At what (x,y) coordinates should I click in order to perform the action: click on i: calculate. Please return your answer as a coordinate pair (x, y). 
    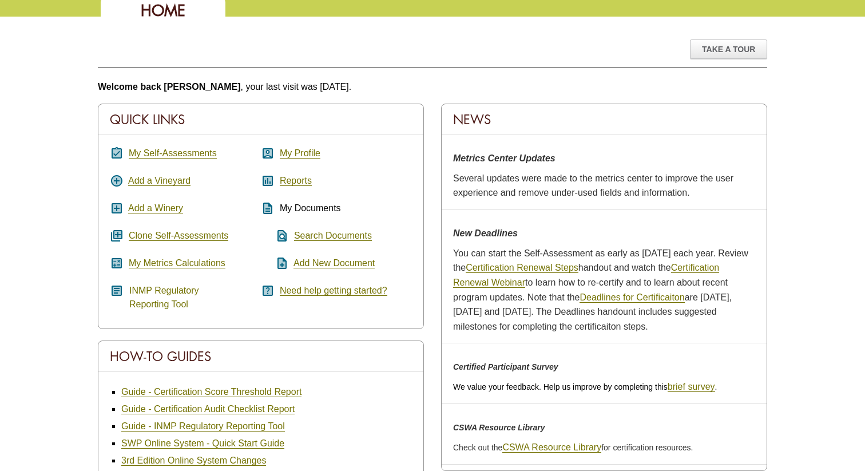
    Looking at the image, I should click on (117, 263).